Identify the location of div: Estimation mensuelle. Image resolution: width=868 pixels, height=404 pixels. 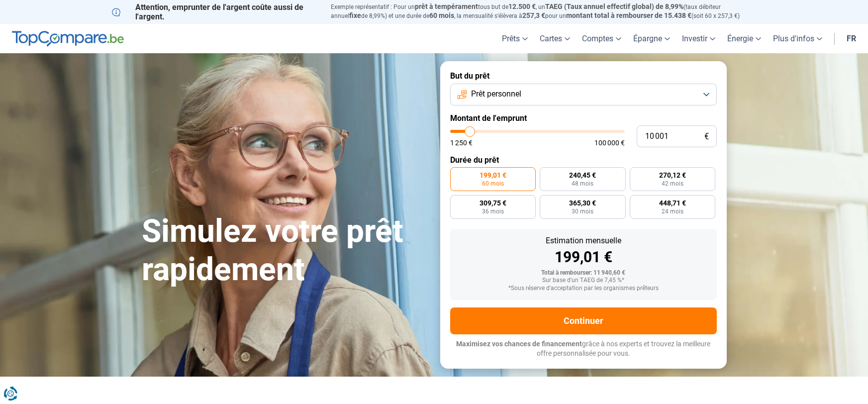
(584, 241).